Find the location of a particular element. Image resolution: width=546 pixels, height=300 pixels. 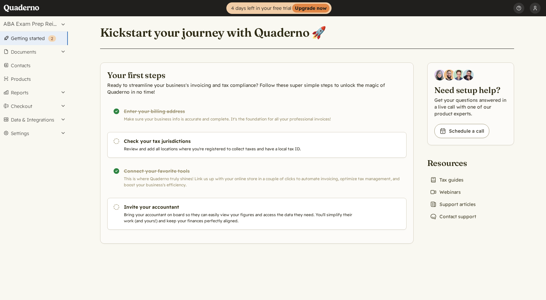

p: Review and add all locations where you're registered to collect taxes and have a local tax ID. is located at coordinates (240, 149).